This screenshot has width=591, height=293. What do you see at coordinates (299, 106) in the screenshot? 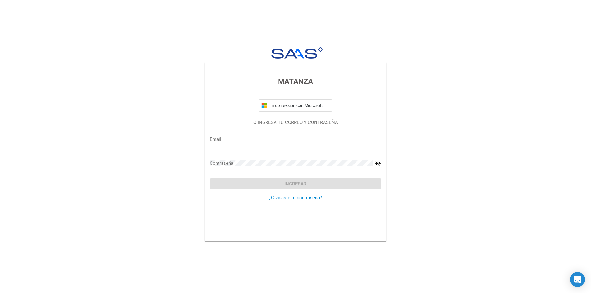
I see `span: Iniciar sesión con Microsoft` at bounding box center [299, 106].